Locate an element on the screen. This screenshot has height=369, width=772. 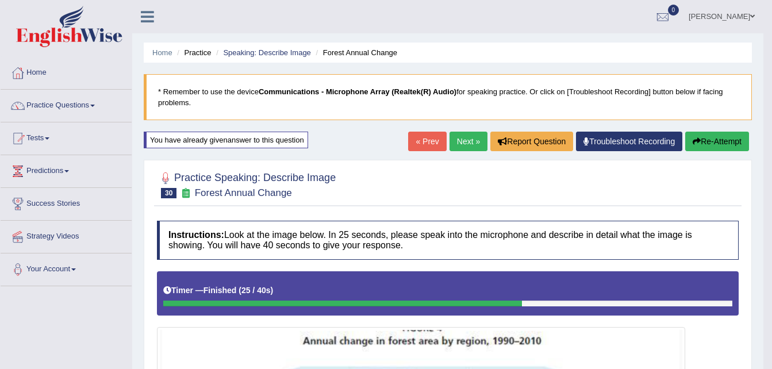
a: Predictions is located at coordinates (66, 170).